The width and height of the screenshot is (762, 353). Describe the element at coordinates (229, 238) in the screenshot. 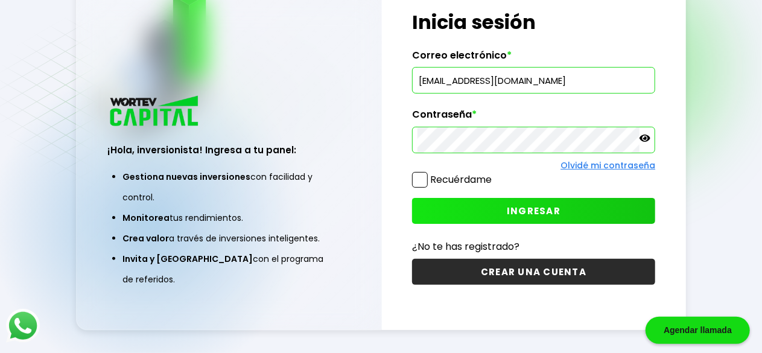

I see `li: a través de inversiones inteligentes.` at that location.